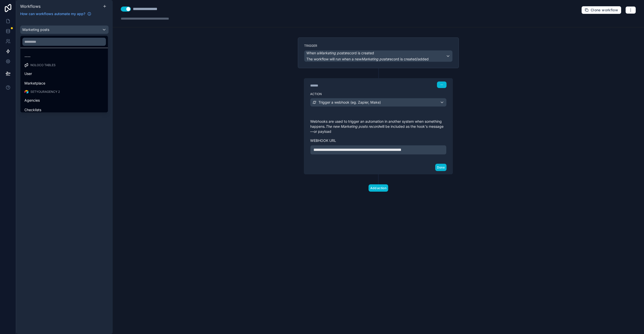 The width and height of the screenshot is (644, 334). I want to click on span: Trigger a webhook (eg. Zapier, Make), so click(350, 103).